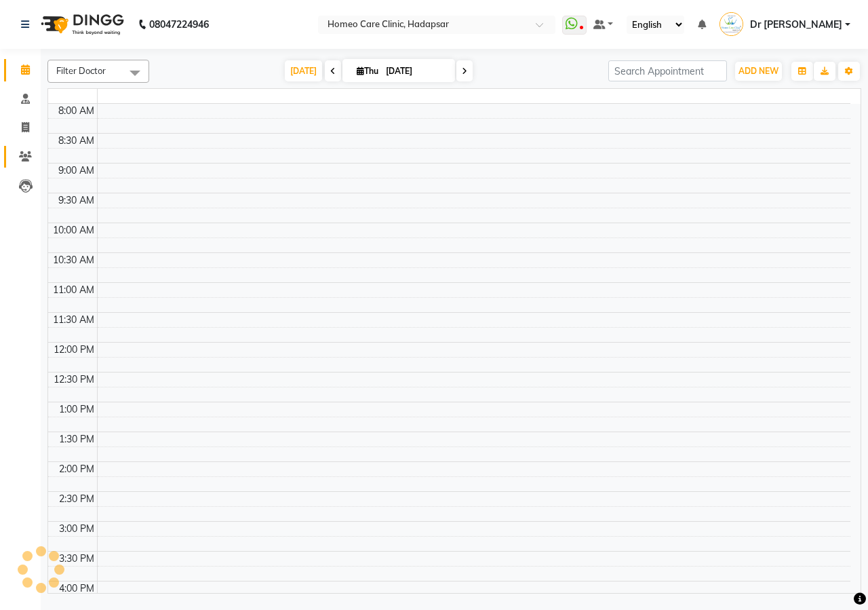  Describe the element at coordinates (77, 588) in the screenshot. I see `div: 4:00 PM` at that location.